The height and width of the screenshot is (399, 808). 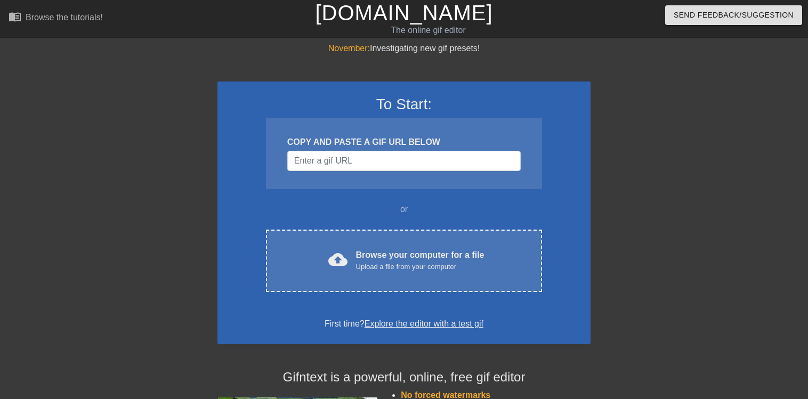 I want to click on a: Browse the tutorials!, so click(x=55, y=18).